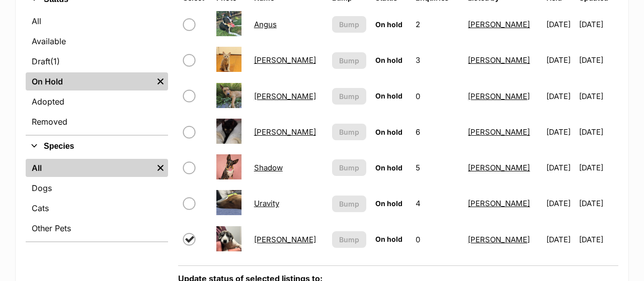  I want to click on a: Uravity, so click(267, 203).